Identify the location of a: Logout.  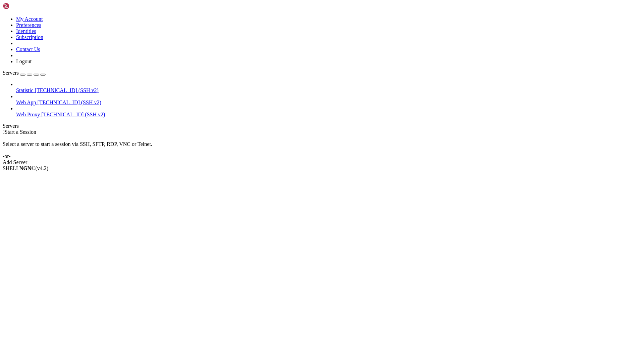
(24, 61).